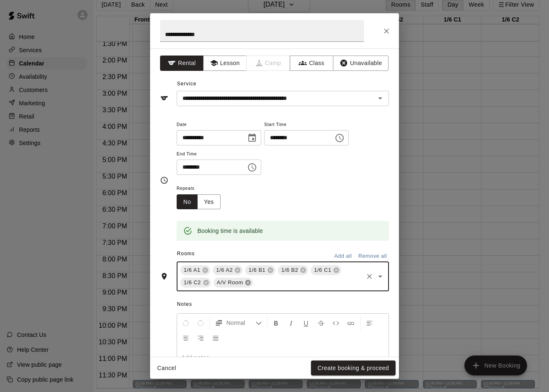  I want to click on button: Formatting Options, so click(239, 323).